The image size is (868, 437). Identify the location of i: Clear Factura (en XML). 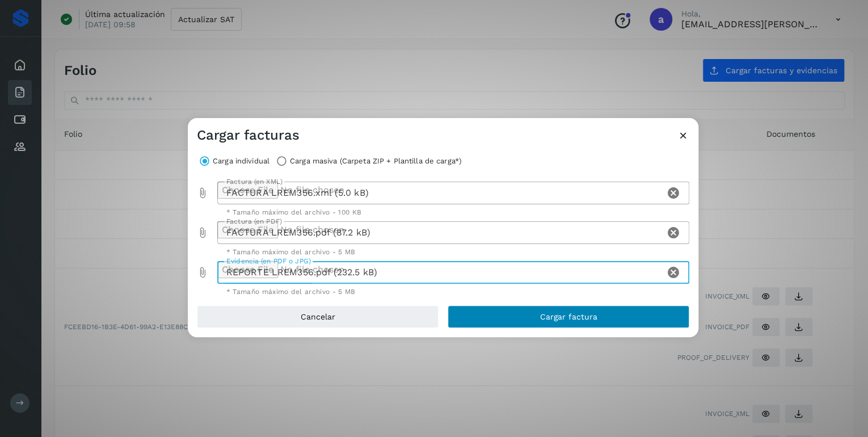
(673, 193).